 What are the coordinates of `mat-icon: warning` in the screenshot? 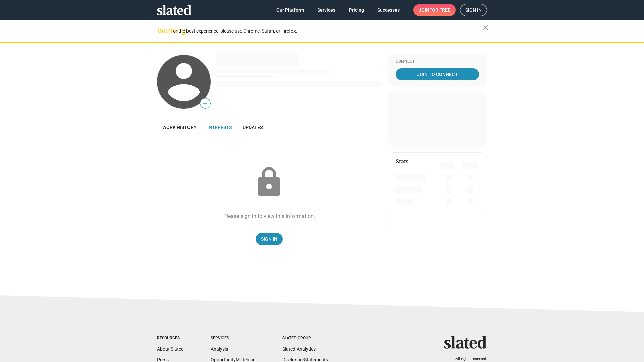 It's located at (161, 30).